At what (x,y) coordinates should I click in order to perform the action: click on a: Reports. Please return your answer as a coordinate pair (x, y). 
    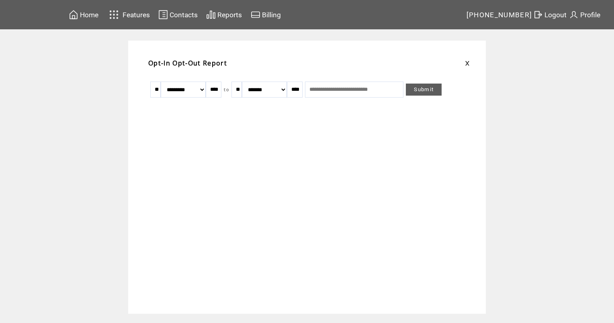
    Looking at the image, I should click on (224, 14).